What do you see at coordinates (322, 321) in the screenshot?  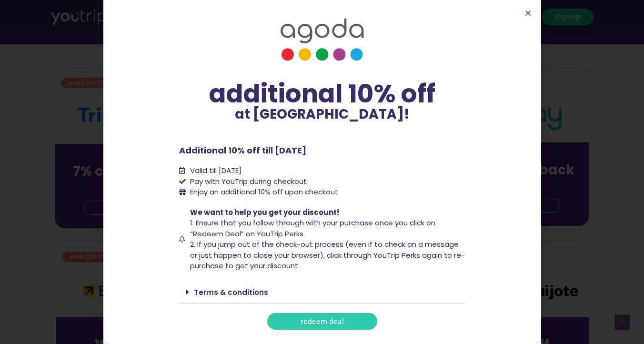 I see `span: redeem deal` at bounding box center [322, 321].